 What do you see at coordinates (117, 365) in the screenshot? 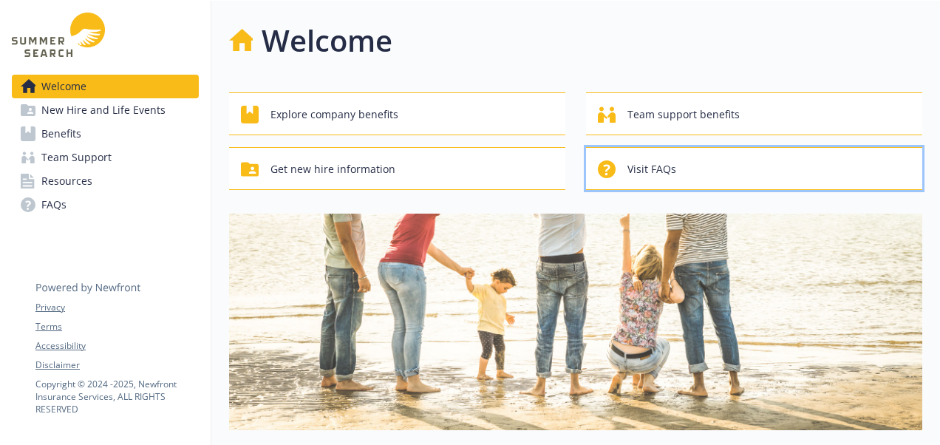
I see `a: Disclaimer` at bounding box center [117, 365].